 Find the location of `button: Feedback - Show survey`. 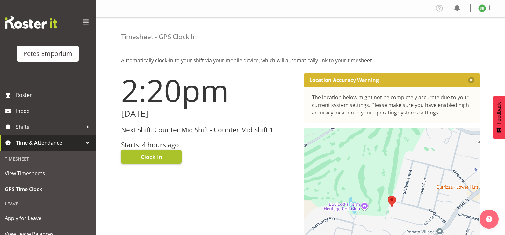

button: Feedback - Show survey is located at coordinates (499, 117).